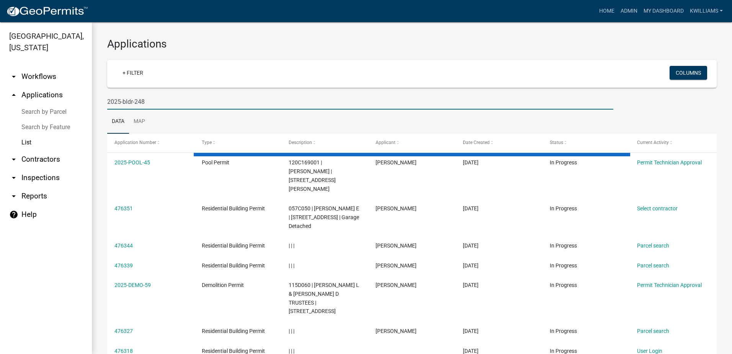 This screenshot has width=732, height=354. I want to click on a: 476318, so click(124, 351).